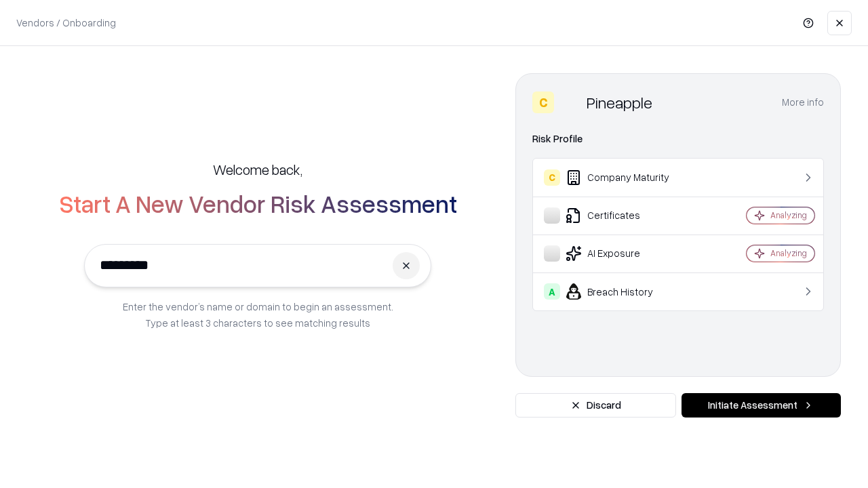 The width and height of the screenshot is (868, 488). I want to click on div: Breach History, so click(625, 291).